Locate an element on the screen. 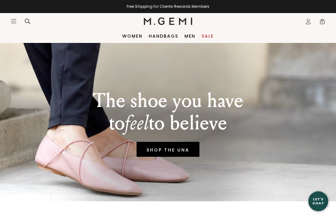 The width and height of the screenshot is (336, 219). a: Women is located at coordinates (132, 36).